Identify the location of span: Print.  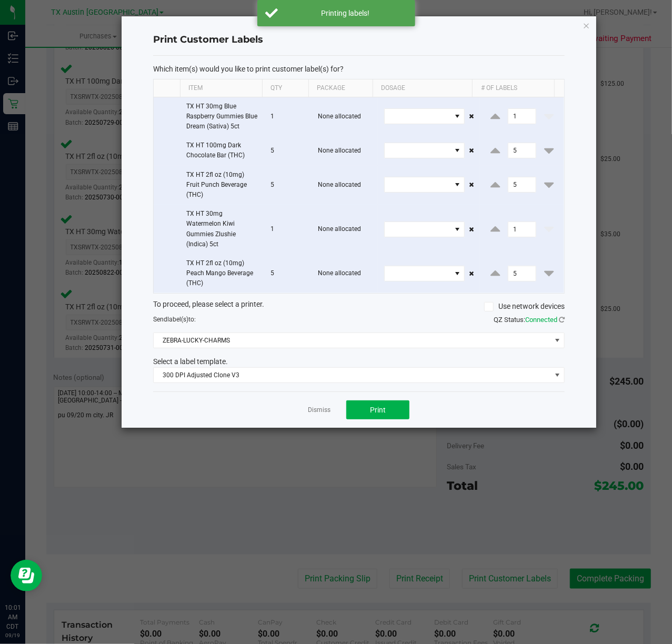
(378, 410).